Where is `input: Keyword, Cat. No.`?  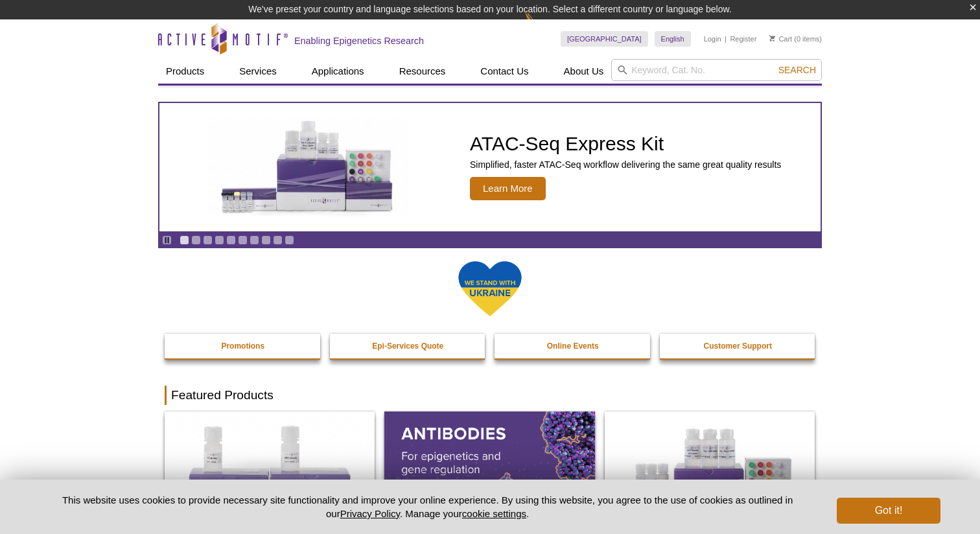
input: Keyword, Cat. No. is located at coordinates (716, 70).